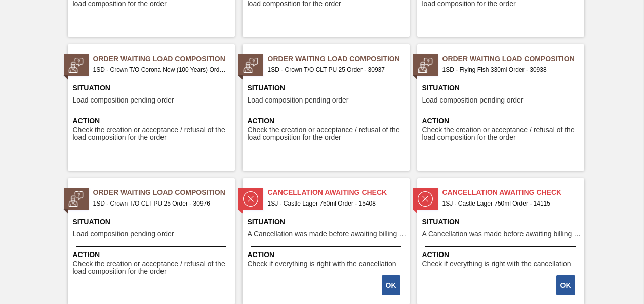 Image resolution: width=644 pixels, height=304 pixels. I want to click on span: 1SD - Crown T/O CLT PU 25 Order - 30976, so click(160, 204).